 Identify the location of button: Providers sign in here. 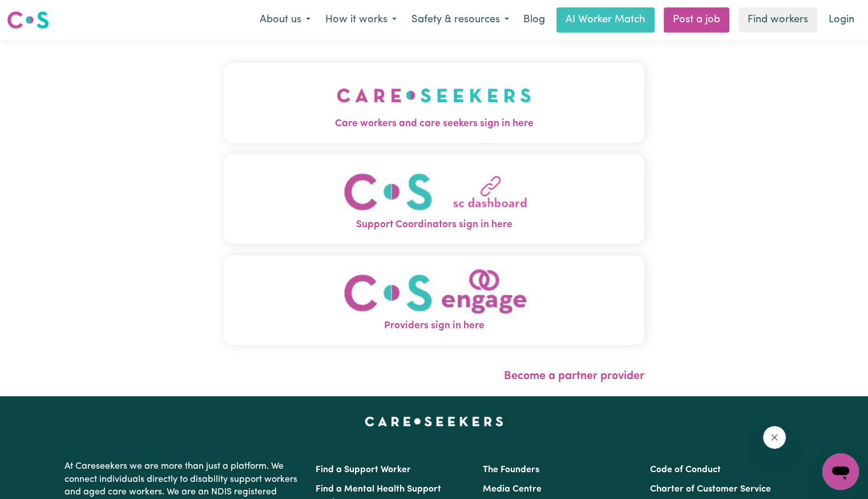
(434, 300).